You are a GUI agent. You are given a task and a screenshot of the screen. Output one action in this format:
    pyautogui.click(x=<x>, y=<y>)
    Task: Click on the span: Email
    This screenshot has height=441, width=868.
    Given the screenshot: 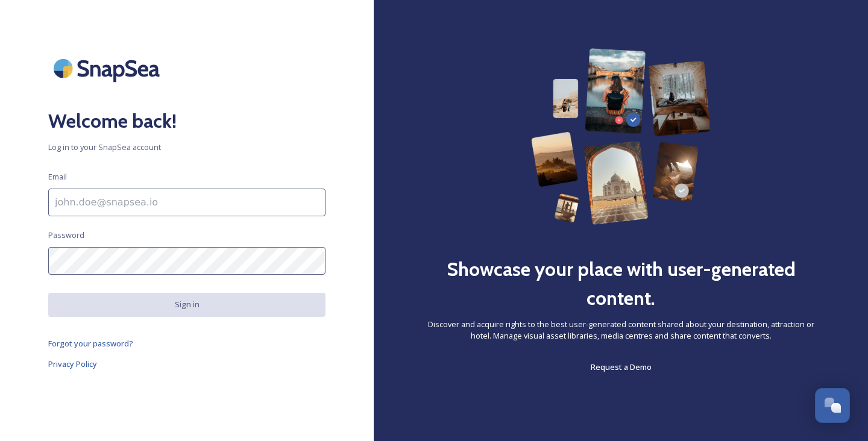 What is the action you would take?
    pyautogui.click(x=57, y=177)
    